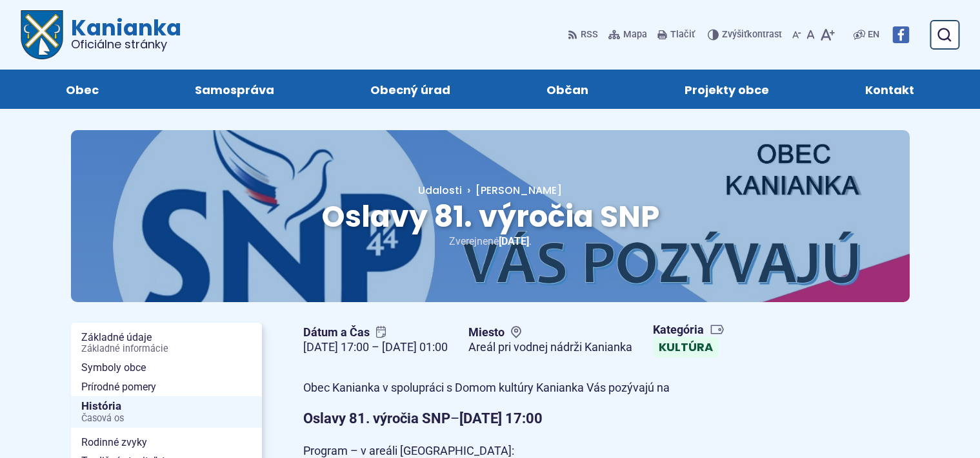 This screenshot has height=458, width=980. Describe the element at coordinates (567, 89) in the screenshot. I see `a: Občan` at that location.